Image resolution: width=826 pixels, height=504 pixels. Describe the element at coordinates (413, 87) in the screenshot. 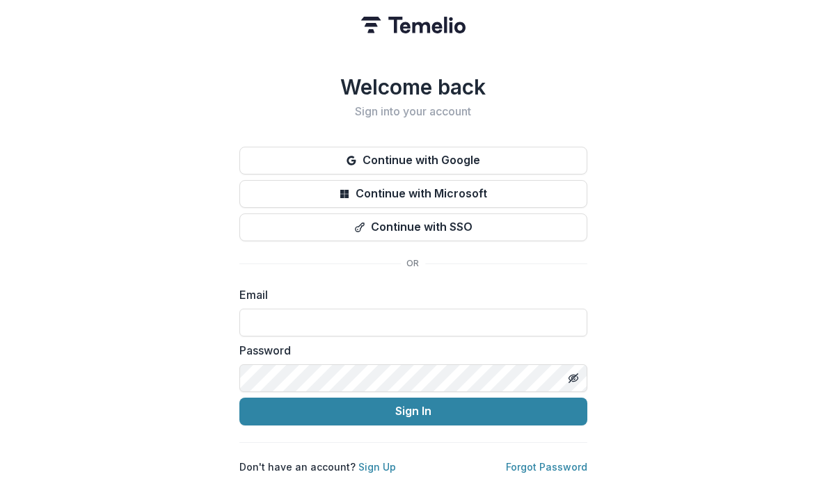

I see `h1: Welcome back` at that location.